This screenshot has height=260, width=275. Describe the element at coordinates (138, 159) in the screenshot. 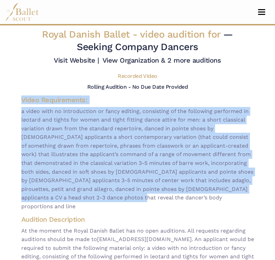

I see `span: a video with no introduction or fancy editing, consisting of the following performed in leotard a...` at that location.